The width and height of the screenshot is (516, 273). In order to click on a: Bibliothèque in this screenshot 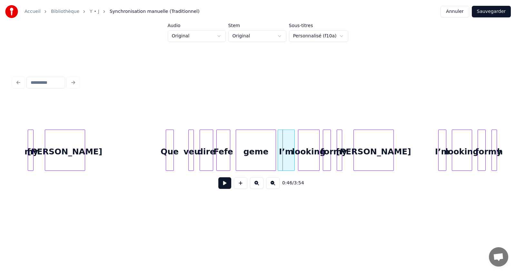, I will do `click(65, 12)`.